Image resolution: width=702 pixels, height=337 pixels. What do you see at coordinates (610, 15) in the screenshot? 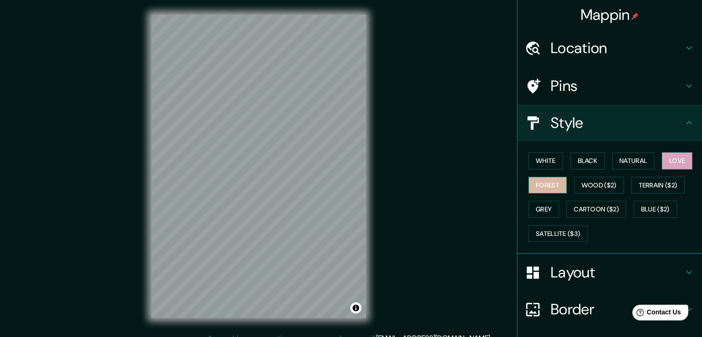
I see `h4: Mappin` at bounding box center [610, 15].